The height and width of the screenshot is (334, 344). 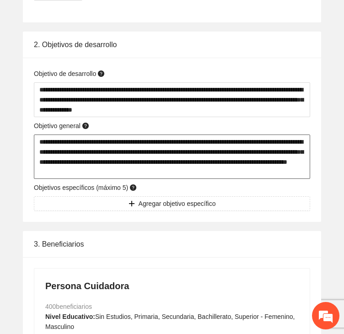 What do you see at coordinates (69, 307) in the screenshot?
I see `span: 400 beneficiarios` at bounding box center [69, 307].